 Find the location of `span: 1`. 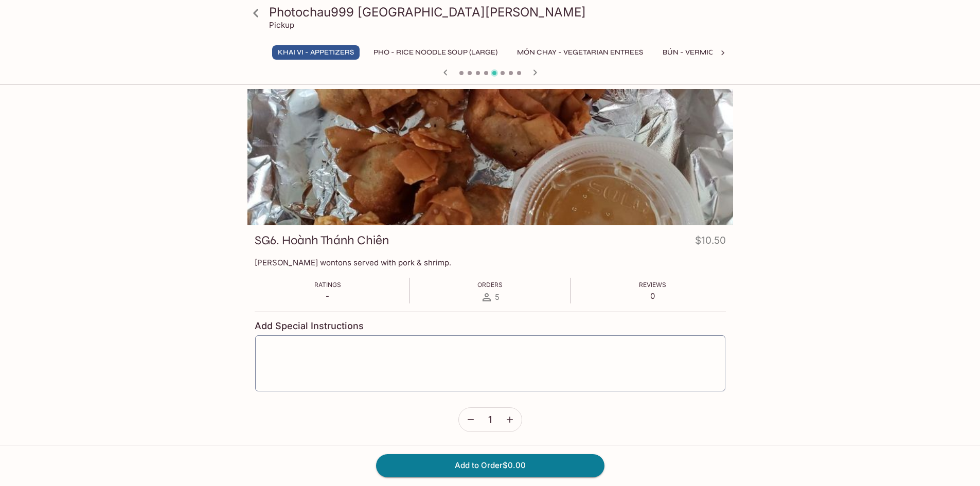

span: 1 is located at coordinates (490, 420).